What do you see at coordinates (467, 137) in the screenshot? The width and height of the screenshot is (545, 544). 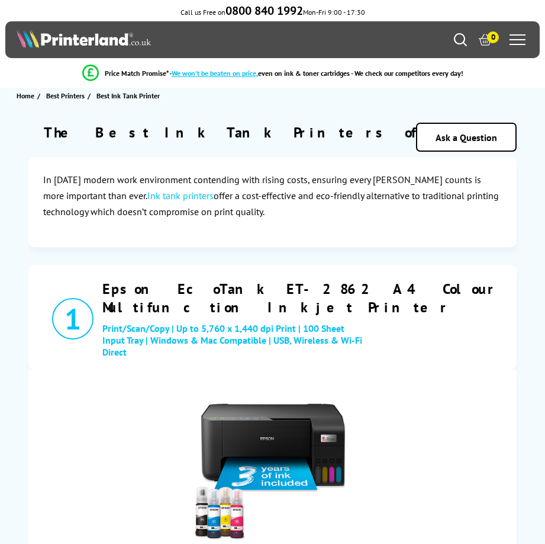 I see `a: Ask a Question` at bounding box center [467, 137].